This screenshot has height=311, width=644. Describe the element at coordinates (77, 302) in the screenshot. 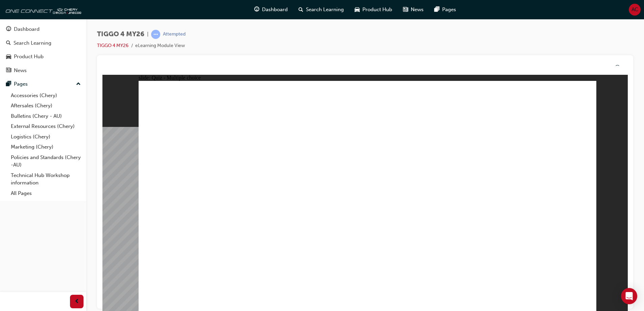

I see `span: prev-icon` at that location.